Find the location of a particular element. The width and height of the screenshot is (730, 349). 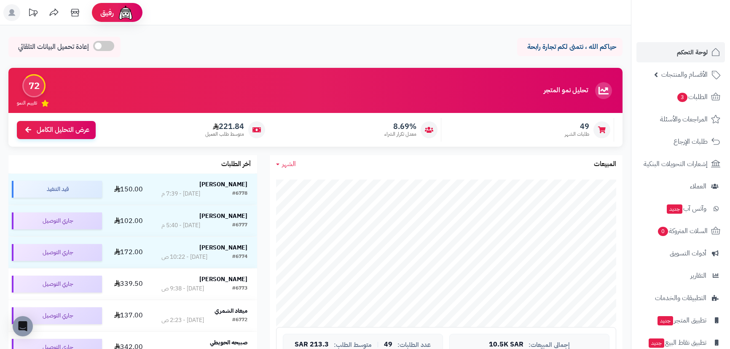

span: عرض التحليل الكامل is located at coordinates (63, 130).